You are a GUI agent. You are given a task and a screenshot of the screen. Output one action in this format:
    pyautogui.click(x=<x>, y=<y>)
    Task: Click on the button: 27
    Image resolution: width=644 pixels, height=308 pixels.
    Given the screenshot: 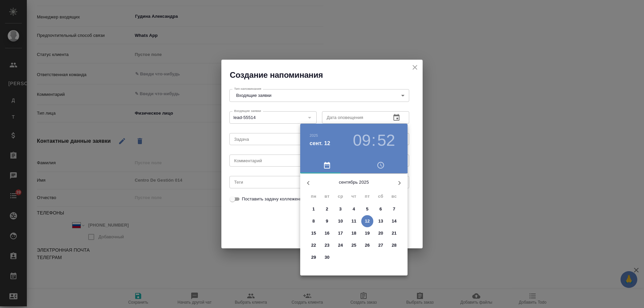 What is the action you would take?
    pyautogui.click(x=380, y=245)
    